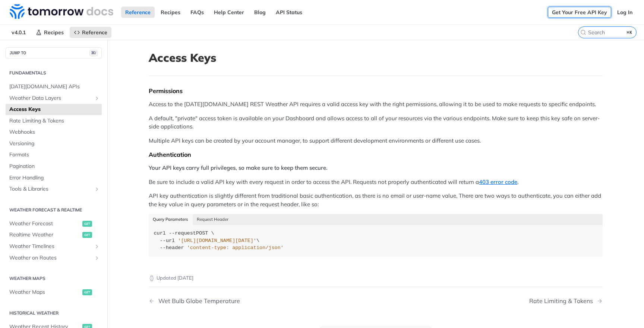 The height and width of the screenshot is (328, 644). I want to click on strong: 403 error code, so click(498, 182).